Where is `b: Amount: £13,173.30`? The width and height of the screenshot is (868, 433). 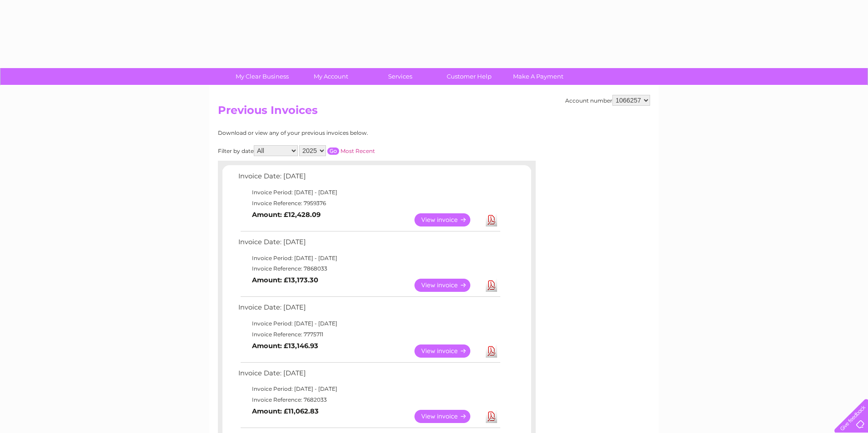
b: Amount: £13,173.30 is located at coordinates (285, 280).